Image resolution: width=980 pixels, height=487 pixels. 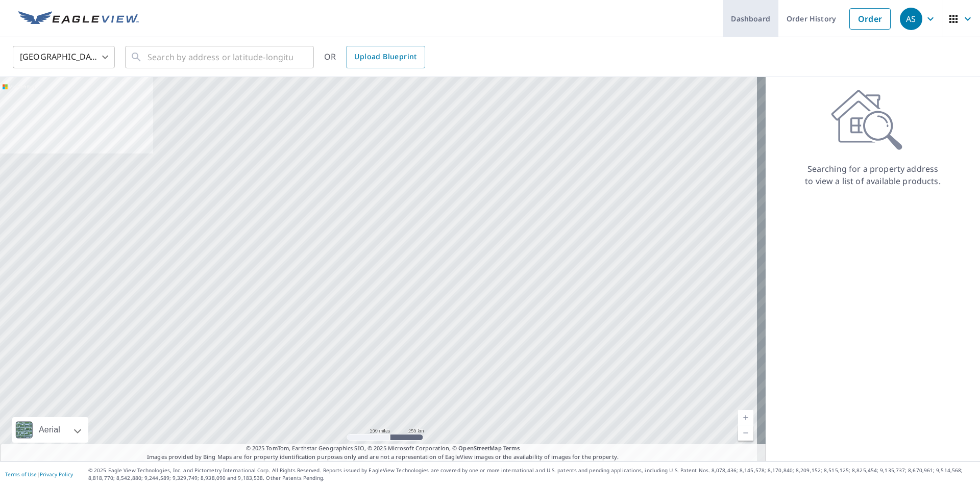 What do you see at coordinates (480, 448) in the screenshot?
I see `a: OpenStreetMap` at bounding box center [480, 448].